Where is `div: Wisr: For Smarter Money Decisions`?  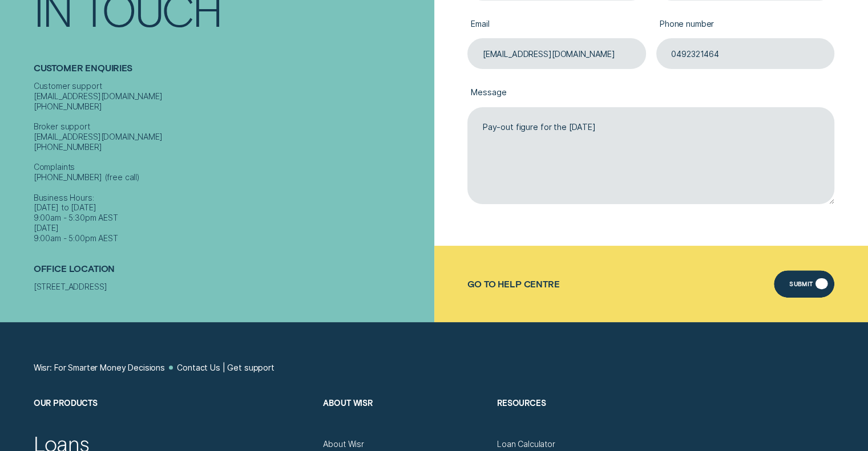 div: Wisr: For Smarter Money Decisions is located at coordinates (100, 367).